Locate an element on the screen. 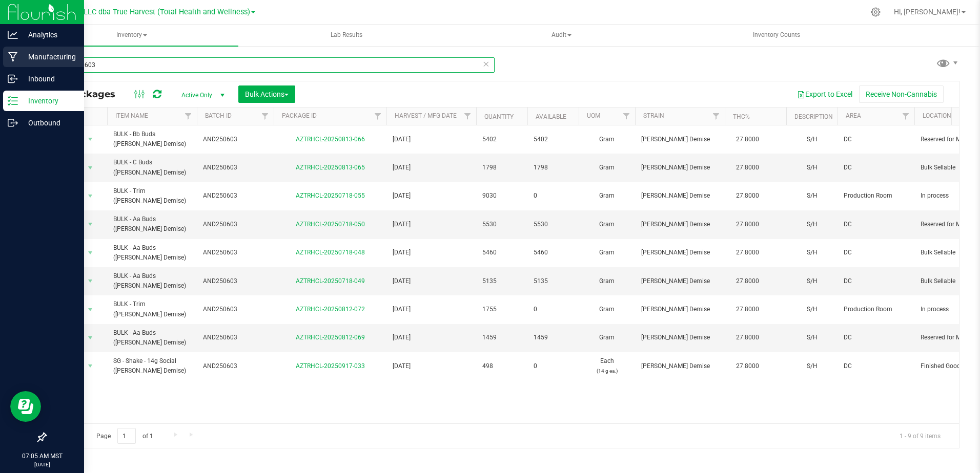  a: Quantity is located at coordinates (498, 117).